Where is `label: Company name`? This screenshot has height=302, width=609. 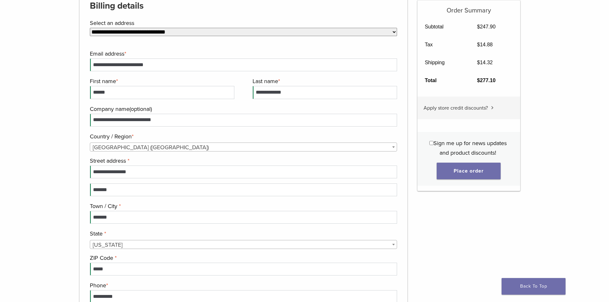 label: Company name is located at coordinates (243, 109).